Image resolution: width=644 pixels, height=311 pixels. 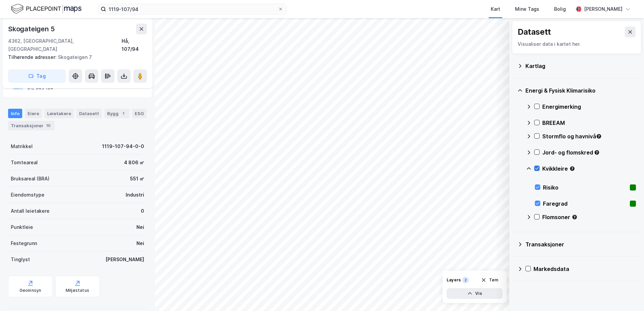 What do you see at coordinates (24, 243) in the screenshot?
I see `div: Festegrunn` at bounding box center [24, 243].